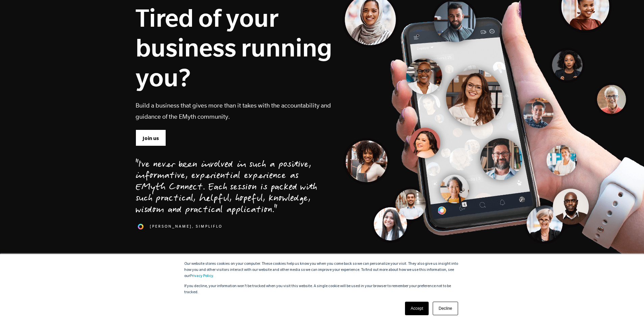 Image resolution: width=644 pixels, height=324 pixels. I want to click on div: "I've never been involved in such a positive, informative, experiential experience as EMyth Conne..., so click(226, 188).